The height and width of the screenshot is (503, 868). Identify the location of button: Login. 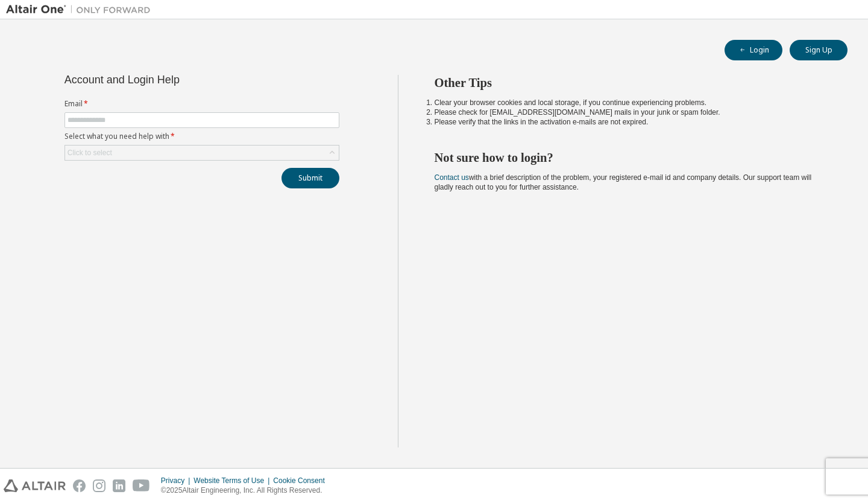
(754, 50).